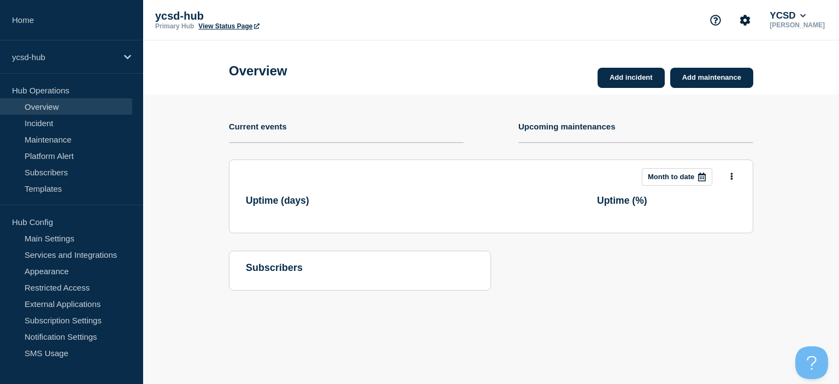 This screenshot has height=384, width=839. Describe the element at coordinates (712, 78) in the screenshot. I see `a: Add maintenance` at that location.